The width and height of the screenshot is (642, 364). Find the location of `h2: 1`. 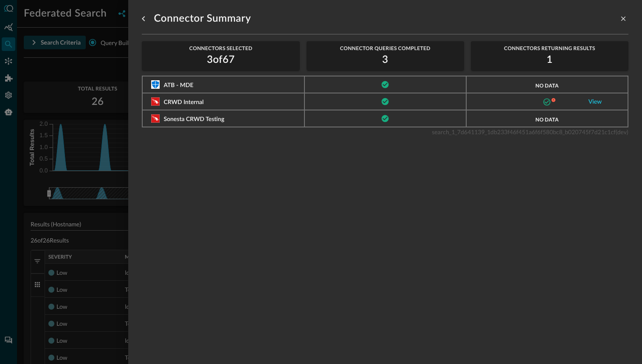

h2: 1 is located at coordinates (549, 60).